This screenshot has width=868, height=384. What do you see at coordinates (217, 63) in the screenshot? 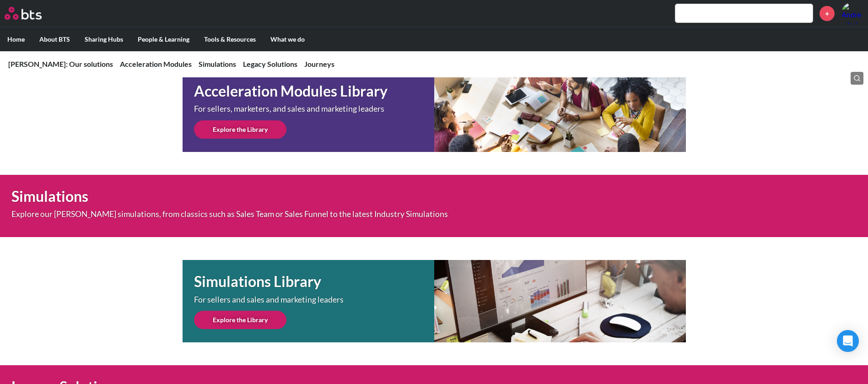
I see `a: Simulations` at bounding box center [217, 63].